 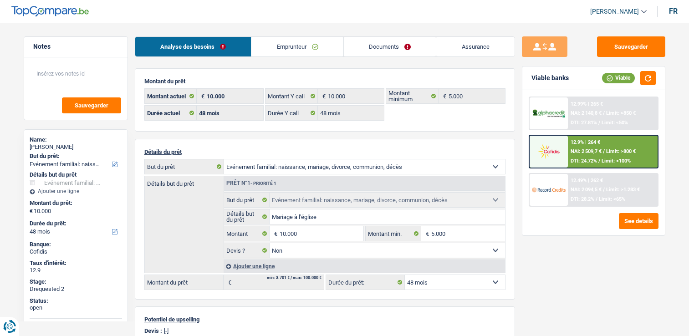 What do you see at coordinates (616, 161) in the screenshot?
I see `span: Limit: <100%` at bounding box center [616, 161].